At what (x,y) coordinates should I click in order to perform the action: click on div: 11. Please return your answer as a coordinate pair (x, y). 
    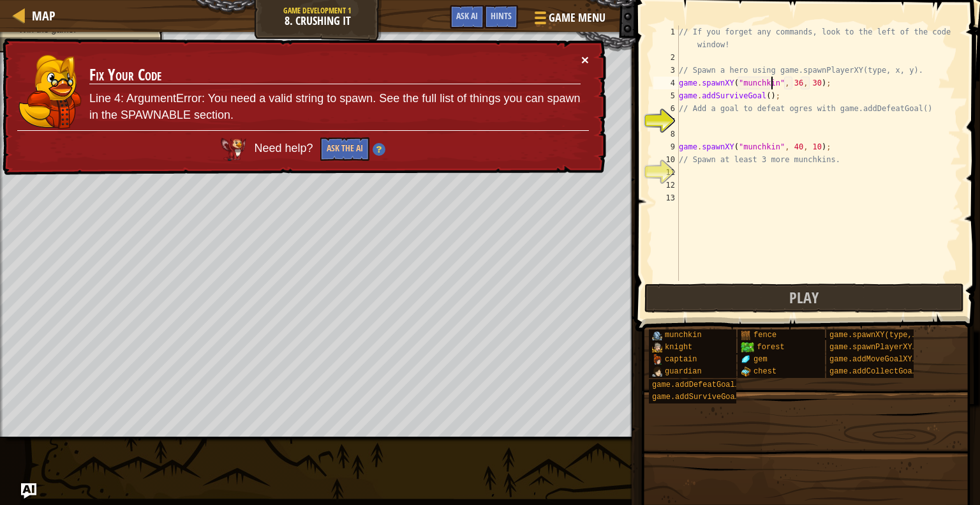
    Looking at the image, I should click on (666, 172).